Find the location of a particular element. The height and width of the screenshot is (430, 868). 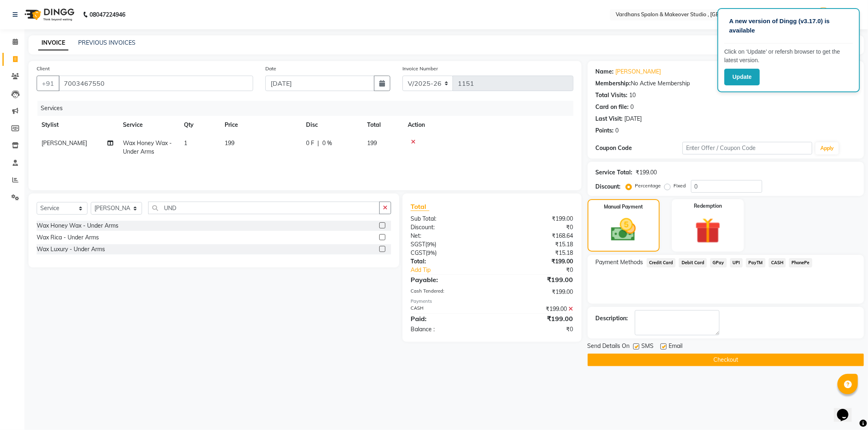

a: PREVIOUS INVOICES is located at coordinates (107, 43).